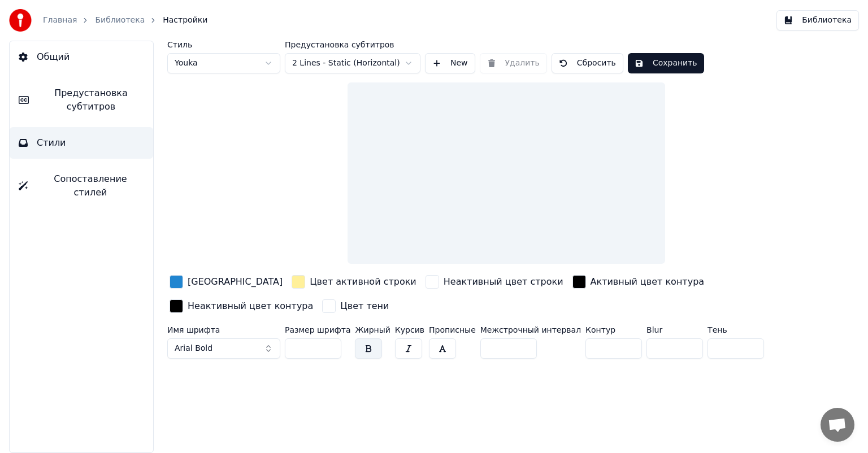 The width and height of the screenshot is (868, 453). Describe the element at coordinates (648, 282) in the screenshot. I see `div: Активный цвет контура` at that location.